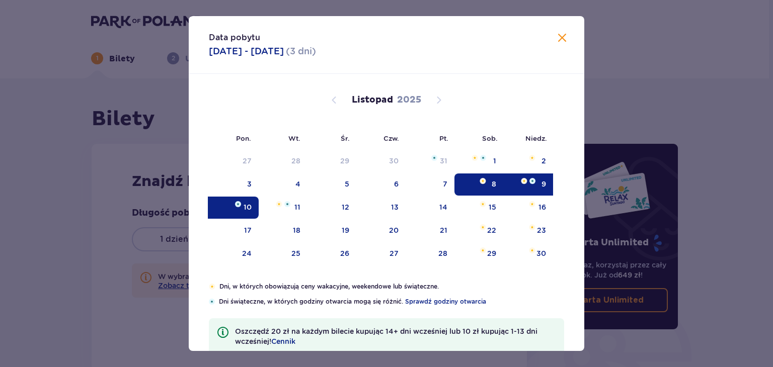 The image size is (773, 367). What do you see at coordinates (283, 231) in the screenshot?
I see `td: 18` at bounding box center [283, 231].